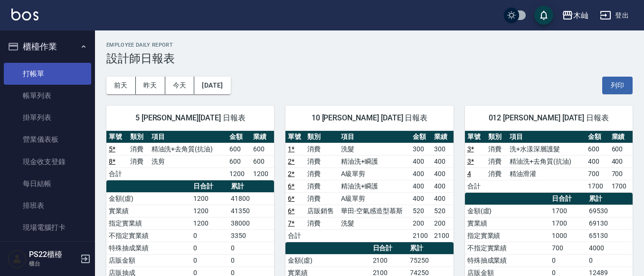 The height and width of the screenshot is (276, 644). What do you see at coordinates (374, 174) in the screenshot?
I see `td: A級單剪` at bounding box center [374, 174].